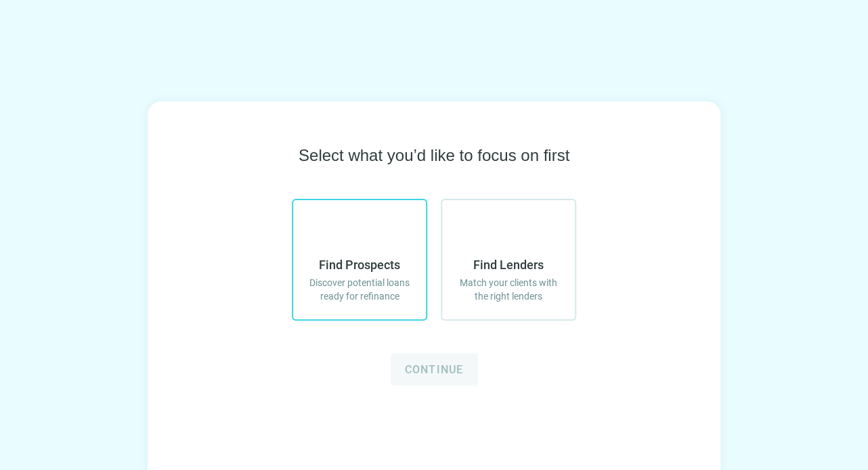 This screenshot has height=470, width=868. Describe the element at coordinates (359, 290) in the screenshot. I see `span: Discover potential loans ready for refinance` at that location.